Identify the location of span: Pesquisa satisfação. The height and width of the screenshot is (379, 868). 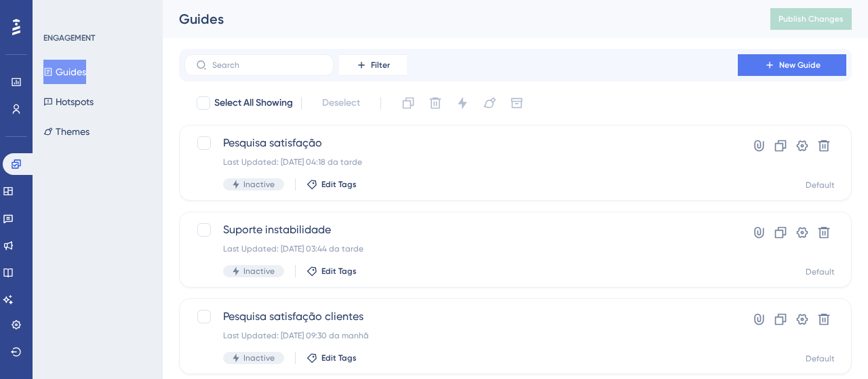
(461, 143).